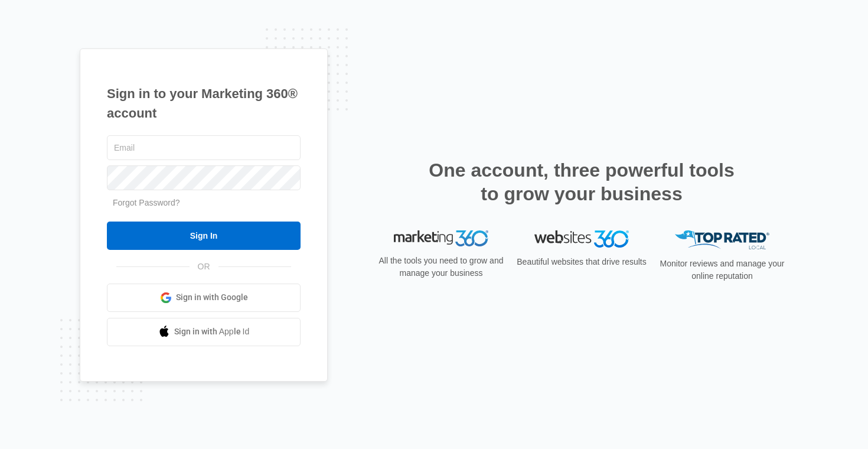 This screenshot has height=449, width=868. What do you see at coordinates (203, 104) in the screenshot?
I see `h1: Sign in to your Marketing 360® account` at bounding box center [203, 104].